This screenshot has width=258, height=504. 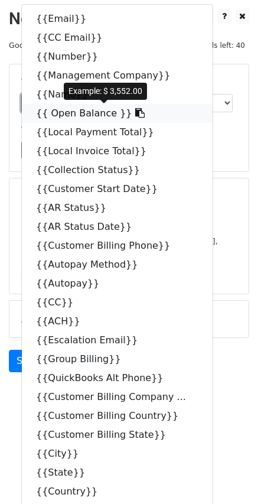 I want to click on a: {{Customer Start Date}}, so click(x=117, y=189).